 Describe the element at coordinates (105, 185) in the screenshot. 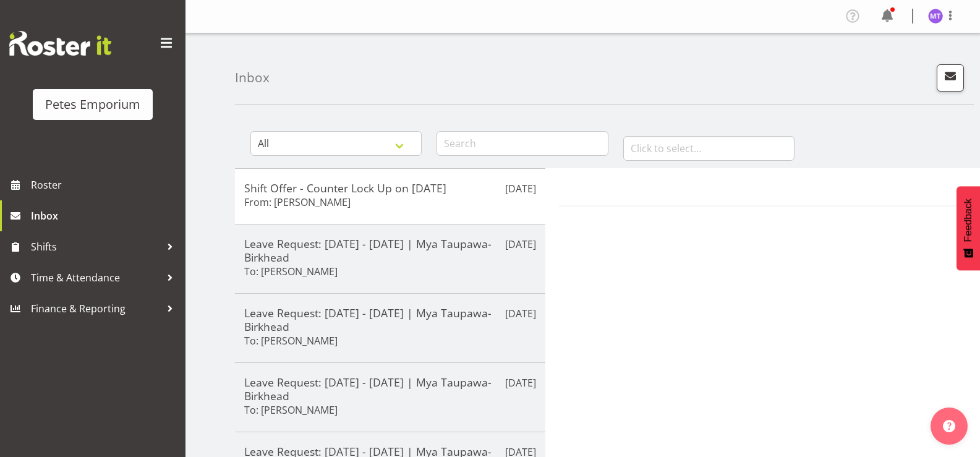

I see `span: Roster` at that location.